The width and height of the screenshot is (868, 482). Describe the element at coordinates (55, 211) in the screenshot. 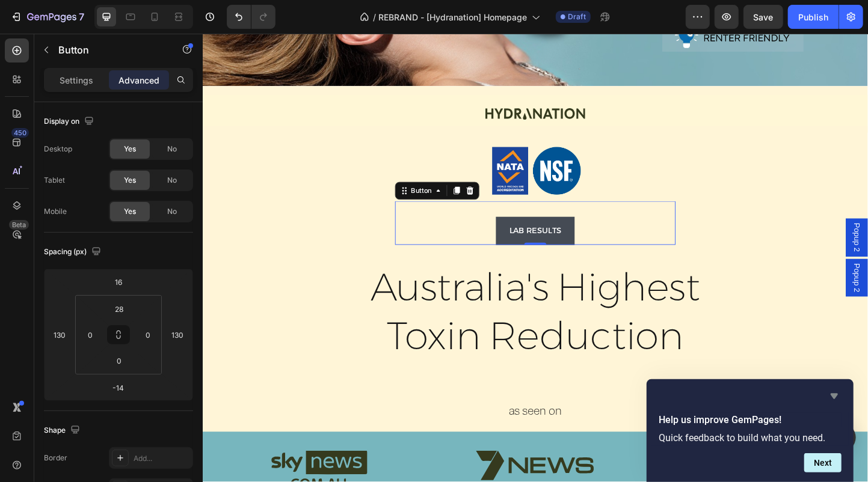

I see `div: Mobile` at that location.